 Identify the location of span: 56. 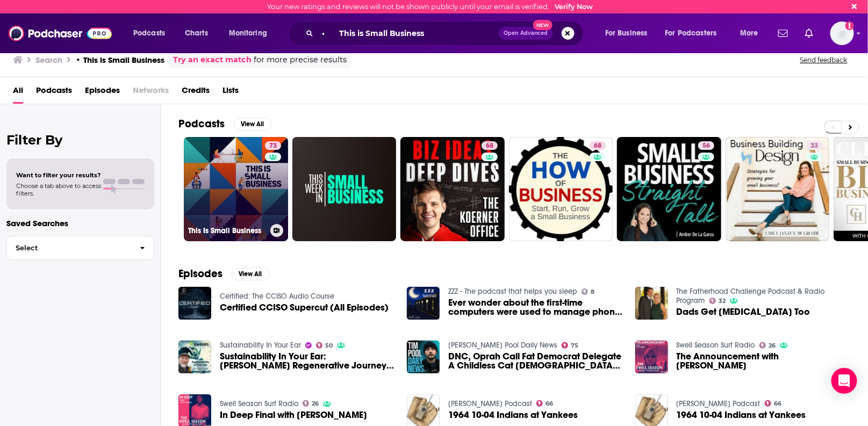
(706, 146).